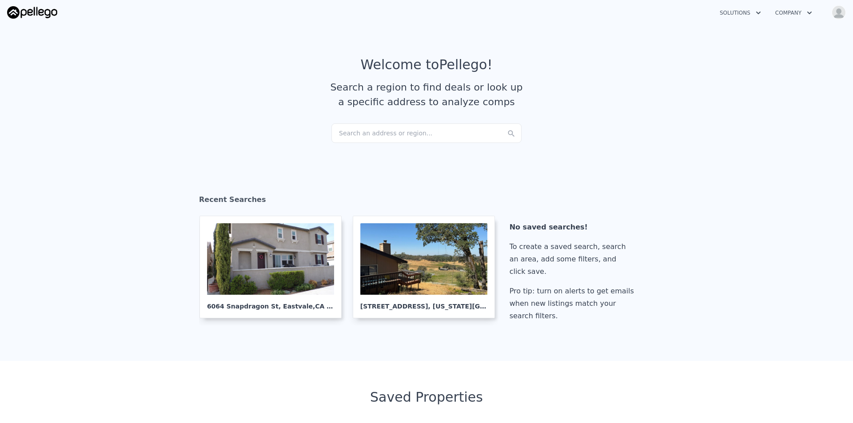  I want to click on div: 6064 Snapdragon St , Eastvale, so click(271, 303).